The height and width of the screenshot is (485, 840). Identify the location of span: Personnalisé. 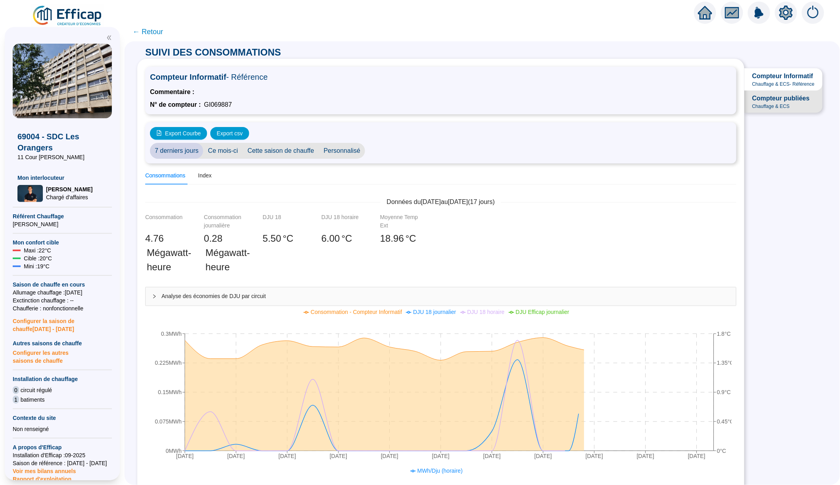
(342, 151).